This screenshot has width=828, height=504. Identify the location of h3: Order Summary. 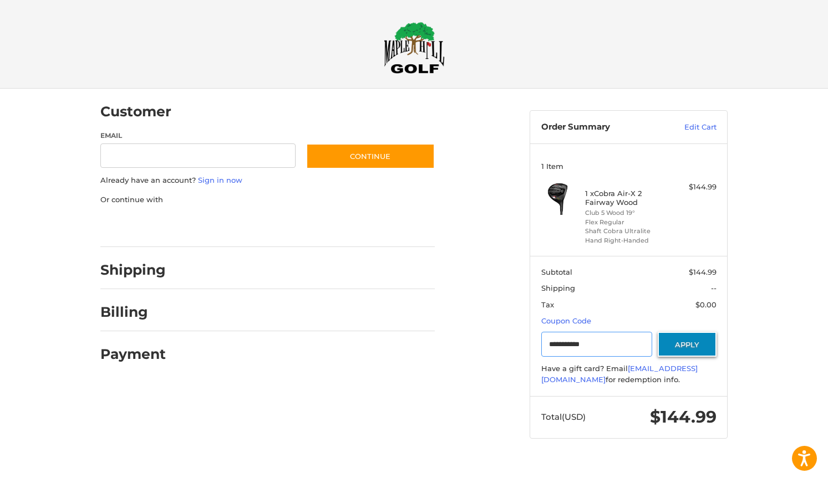
(600, 128).